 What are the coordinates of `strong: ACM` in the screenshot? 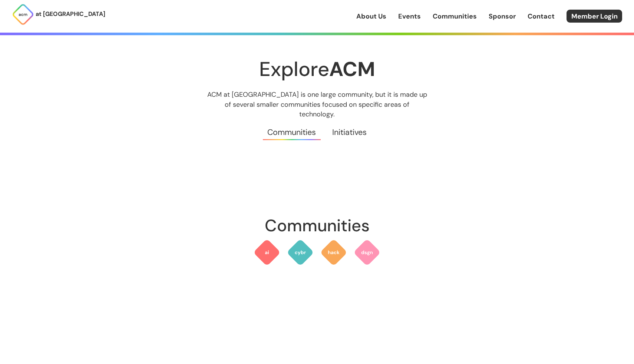 It's located at (352, 69).